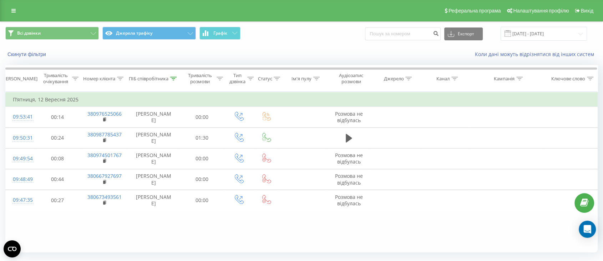  What do you see at coordinates (200, 78) in the screenshot?
I see `div: Тривалість розмови` at bounding box center [200, 78].